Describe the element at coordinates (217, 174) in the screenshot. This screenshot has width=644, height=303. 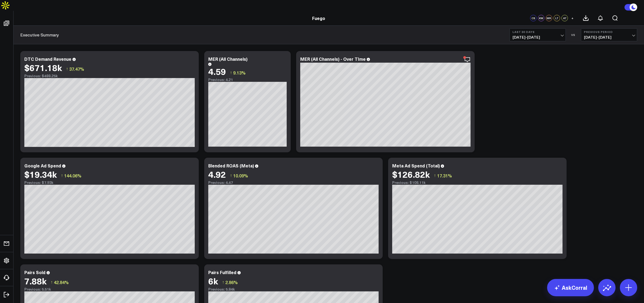
I see `div: 4.92` at that location.